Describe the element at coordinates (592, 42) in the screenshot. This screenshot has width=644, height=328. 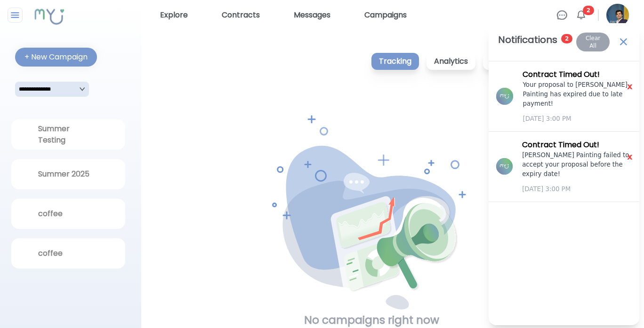
I see `button: Clear All` at that location.